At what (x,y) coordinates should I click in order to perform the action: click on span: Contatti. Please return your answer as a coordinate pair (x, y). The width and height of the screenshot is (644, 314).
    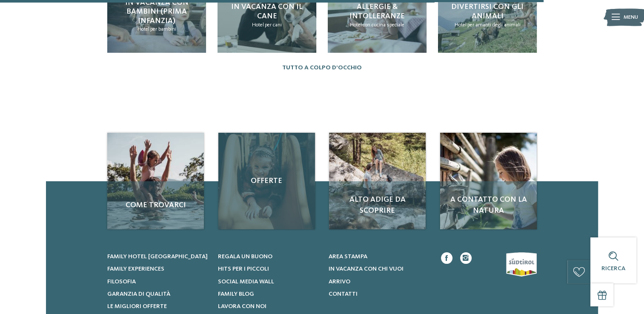
    Looking at the image, I should click on (343, 294).